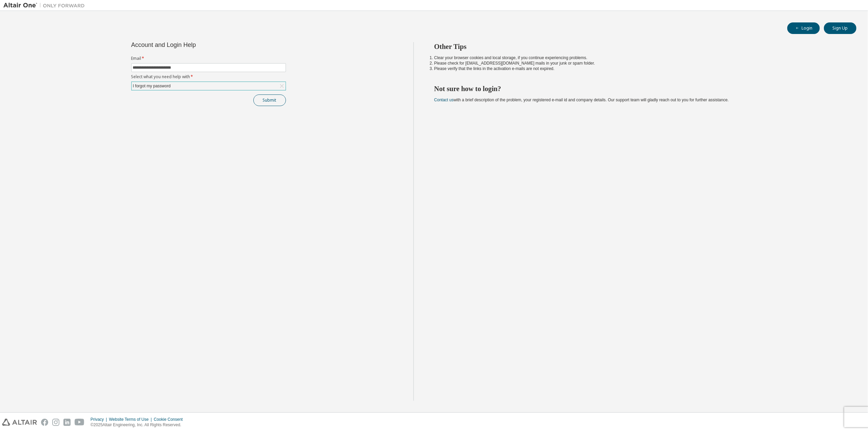 This screenshot has width=868, height=432. Describe the element at coordinates (132, 419) in the screenshot. I see `div: Website Terms of Use` at that location.